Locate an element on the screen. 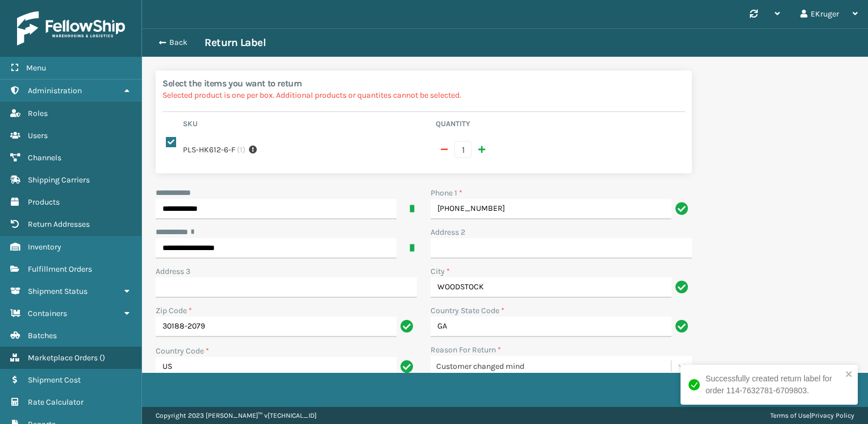 This screenshot has height=424, width=868. span: Return Addresses is located at coordinates (59, 224).